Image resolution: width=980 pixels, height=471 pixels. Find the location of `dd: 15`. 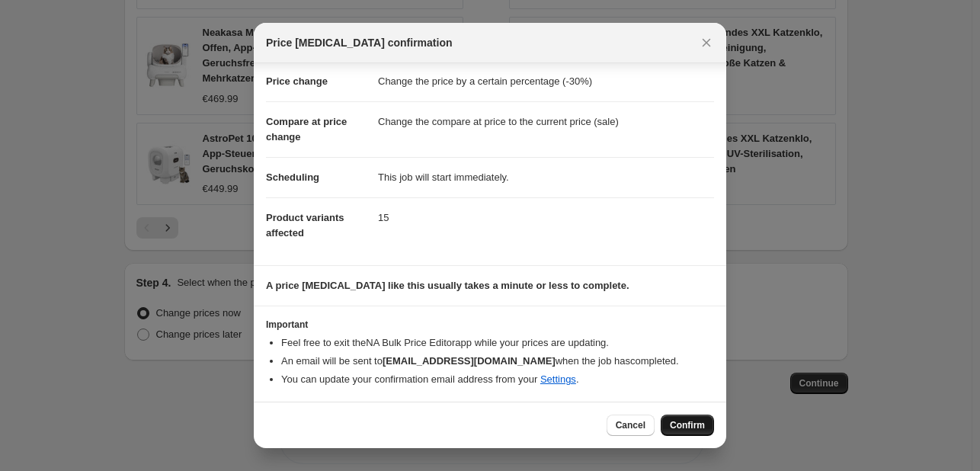

dd: 15 is located at coordinates (546, 218).